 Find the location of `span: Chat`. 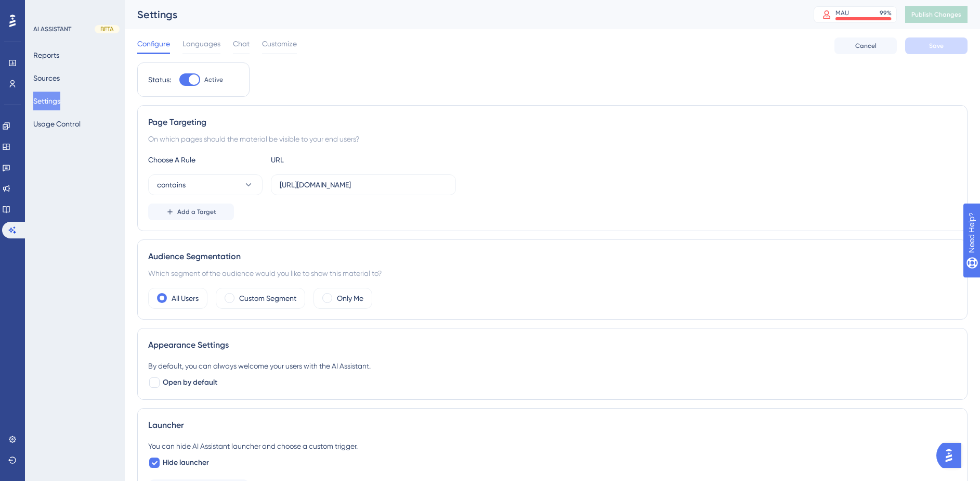

span: Chat is located at coordinates (241, 44).